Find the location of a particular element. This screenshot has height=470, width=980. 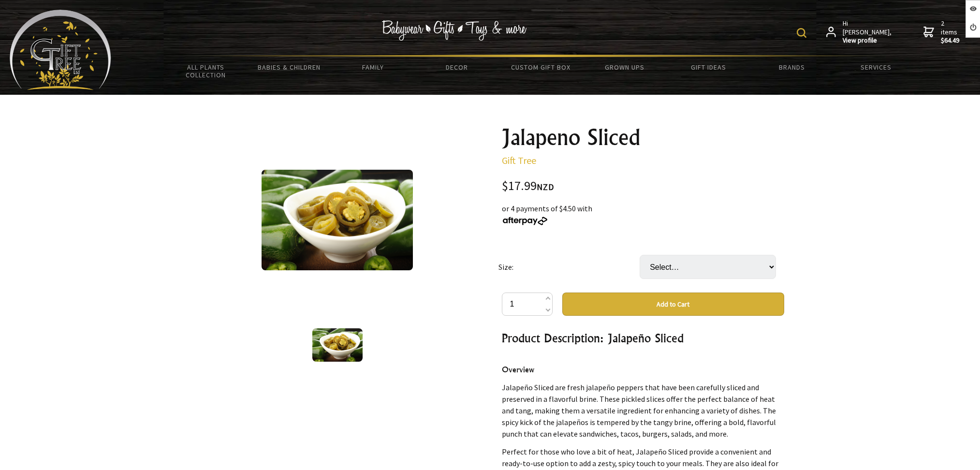

strong: $64.49 is located at coordinates (951, 40).